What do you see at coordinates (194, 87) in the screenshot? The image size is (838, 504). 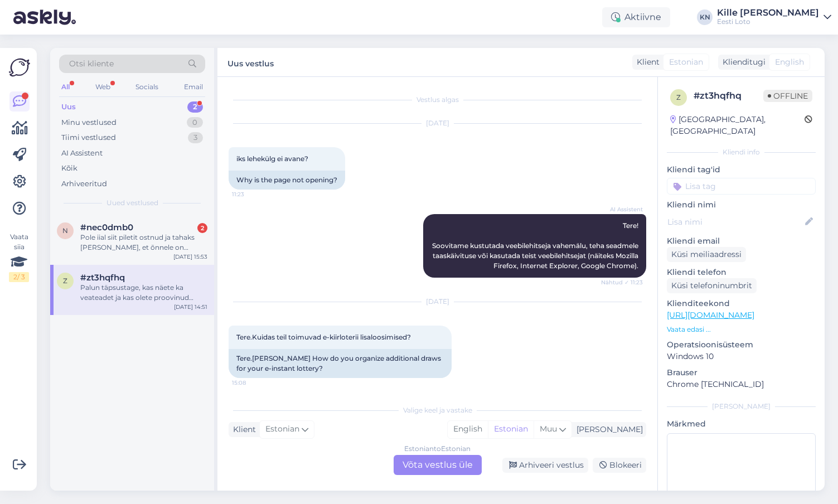 I see `div: Email` at bounding box center [194, 87].